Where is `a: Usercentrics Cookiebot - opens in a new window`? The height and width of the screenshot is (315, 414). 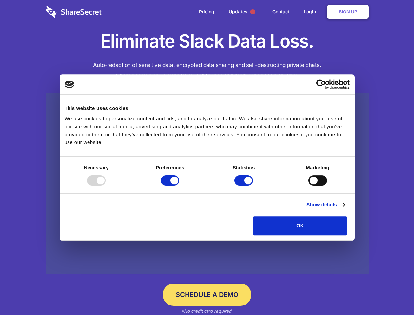 a: Usercentrics Cookiebot - opens in a new window is located at coordinates (321, 84).